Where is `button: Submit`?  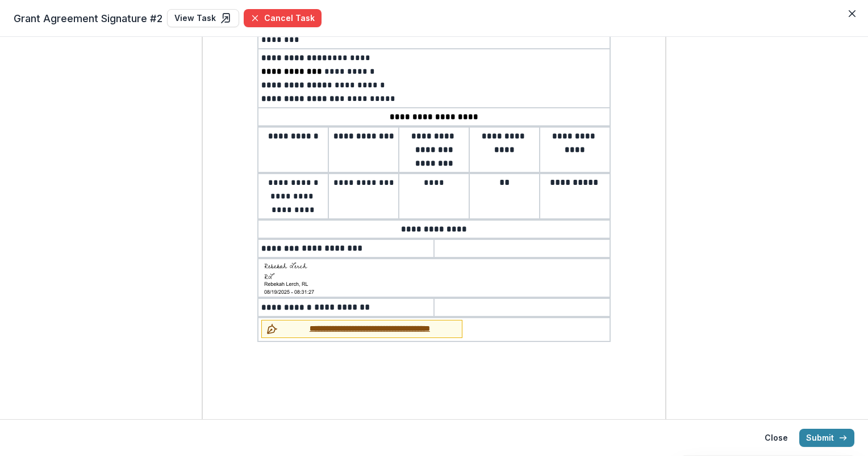 button: Submit is located at coordinates (827, 438).